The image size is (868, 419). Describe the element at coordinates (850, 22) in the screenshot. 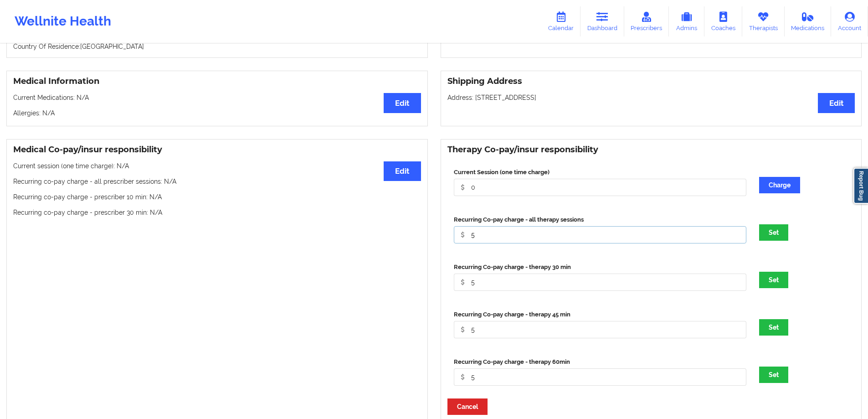

I see `a: Account` at that location.